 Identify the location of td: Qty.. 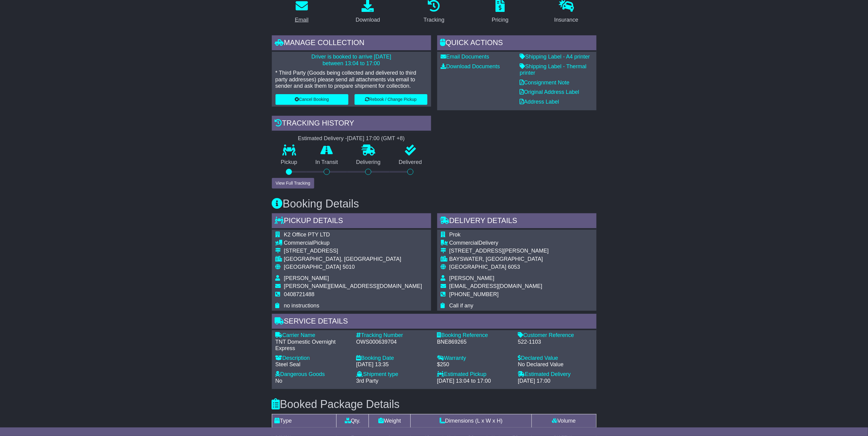
(353, 421).